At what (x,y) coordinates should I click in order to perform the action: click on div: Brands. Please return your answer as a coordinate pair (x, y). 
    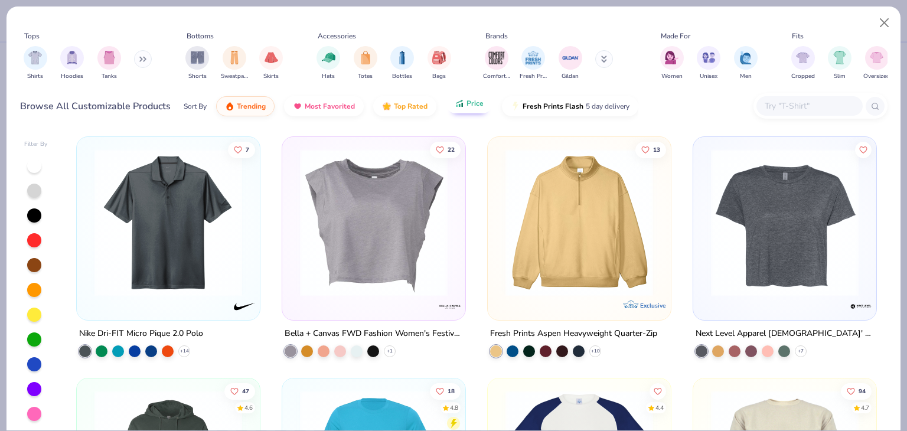
    Looking at the image, I should click on (496, 36).